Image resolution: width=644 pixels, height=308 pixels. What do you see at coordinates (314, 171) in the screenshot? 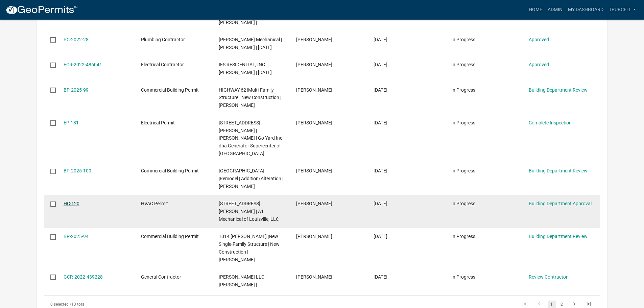
I see `span: Richard Bowman` at bounding box center [314, 171].